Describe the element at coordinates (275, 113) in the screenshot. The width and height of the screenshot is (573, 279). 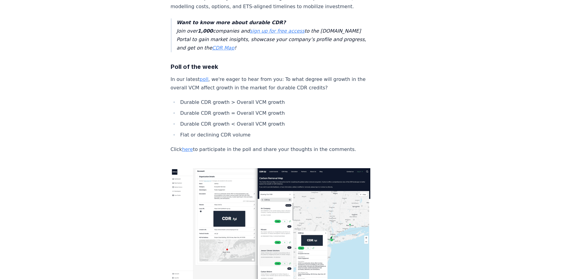
I see `li: Durable CDR growth = Overall VCM growth` at that location.